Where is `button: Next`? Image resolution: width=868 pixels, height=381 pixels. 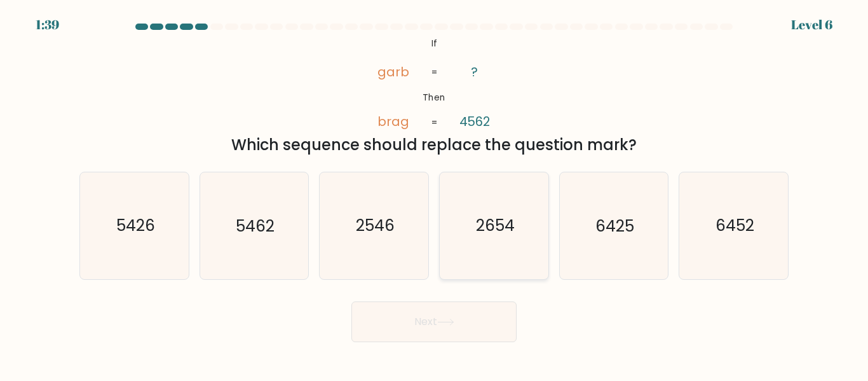 button: Next is located at coordinates (434, 322).